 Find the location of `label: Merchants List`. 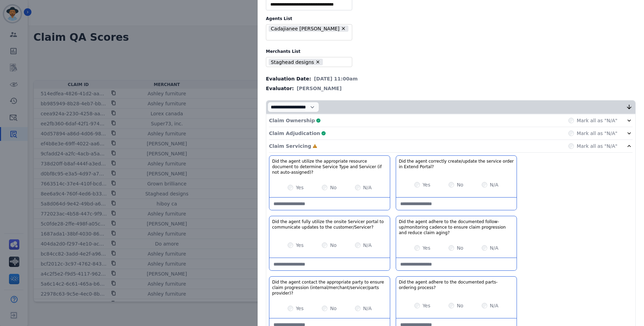

label: Merchants List is located at coordinates (450, 51).